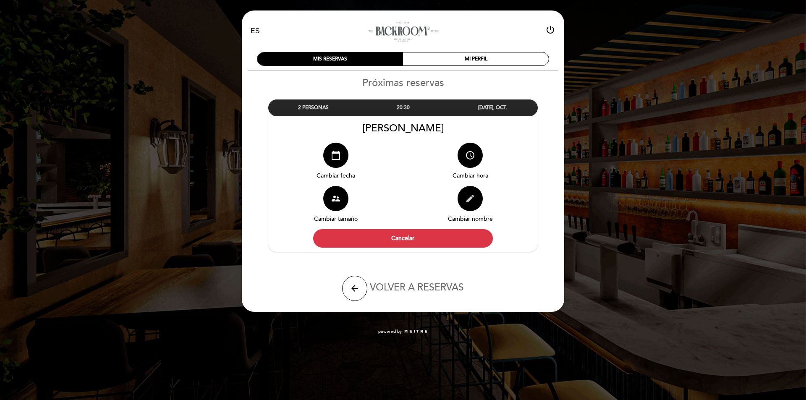 This screenshot has height=400, width=806. I want to click on span: Cambiar nombre, so click(470, 219).